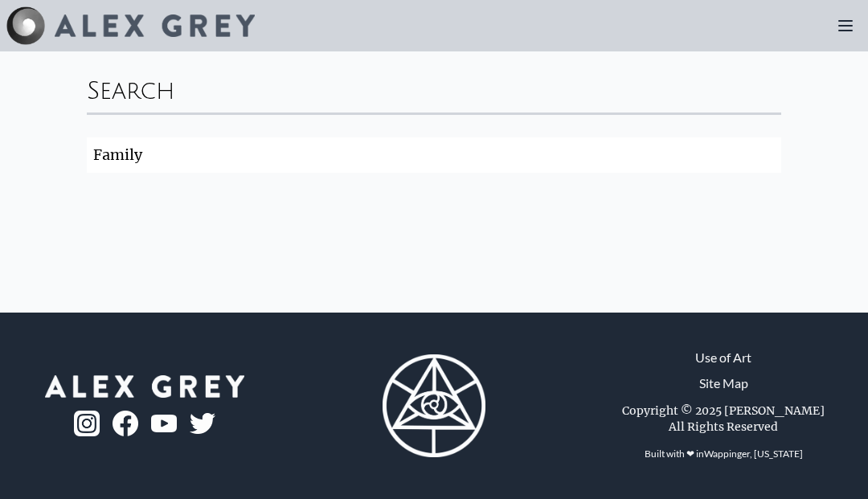 The height and width of the screenshot is (499, 868). Describe the element at coordinates (724, 455) in the screenshot. I see `div: Built with ❤ in` at that location.